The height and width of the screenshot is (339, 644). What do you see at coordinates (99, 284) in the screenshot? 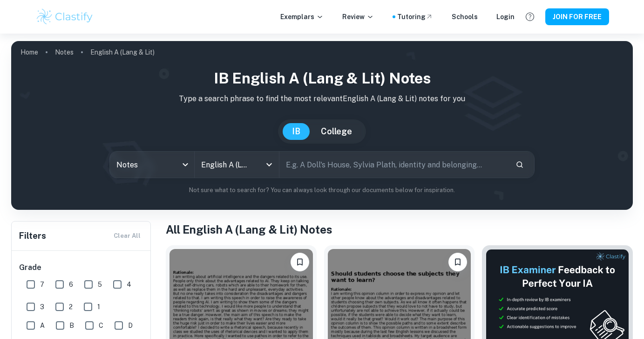
I see `span: 5` at bounding box center [99, 284].